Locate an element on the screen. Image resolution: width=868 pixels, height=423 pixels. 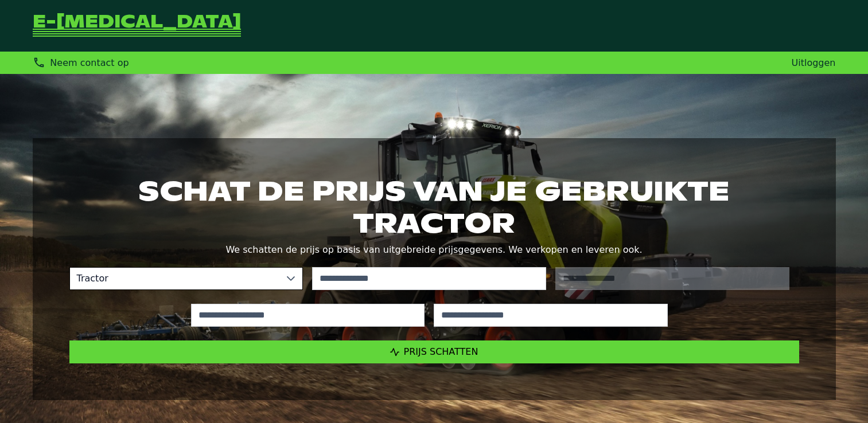
a: Terug naar de startpagina is located at coordinates (136, 26).